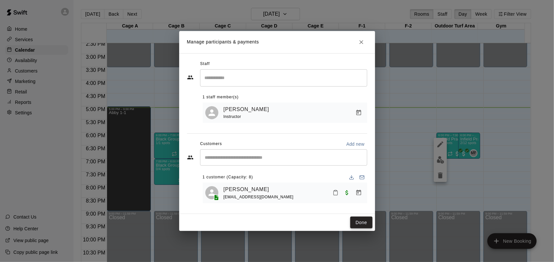 This screenshot has width=554, height=262. I want to click on button: Close, so click(361, 42).